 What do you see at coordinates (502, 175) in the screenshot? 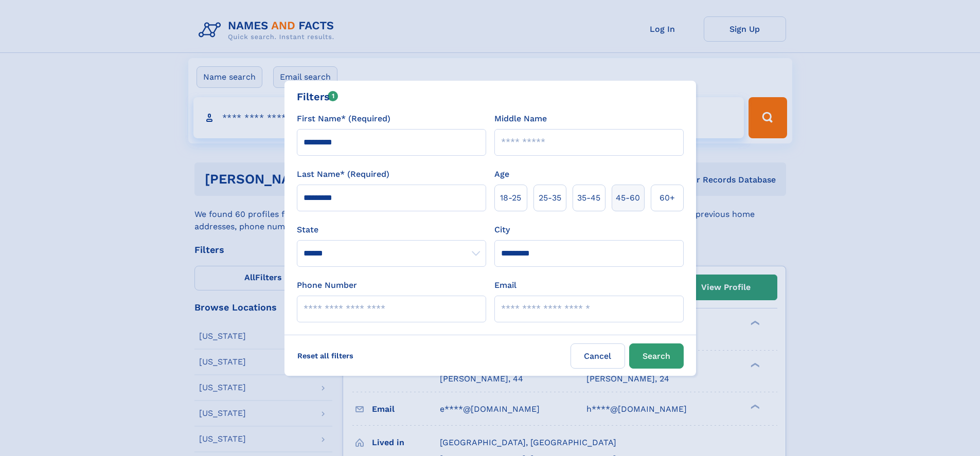
I see `label: Age` at bounding box center [502, 175].